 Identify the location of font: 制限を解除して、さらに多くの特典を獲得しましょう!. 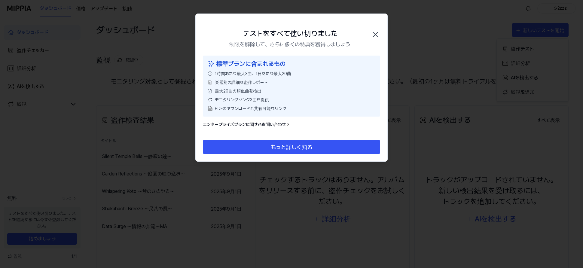
(290, 44).